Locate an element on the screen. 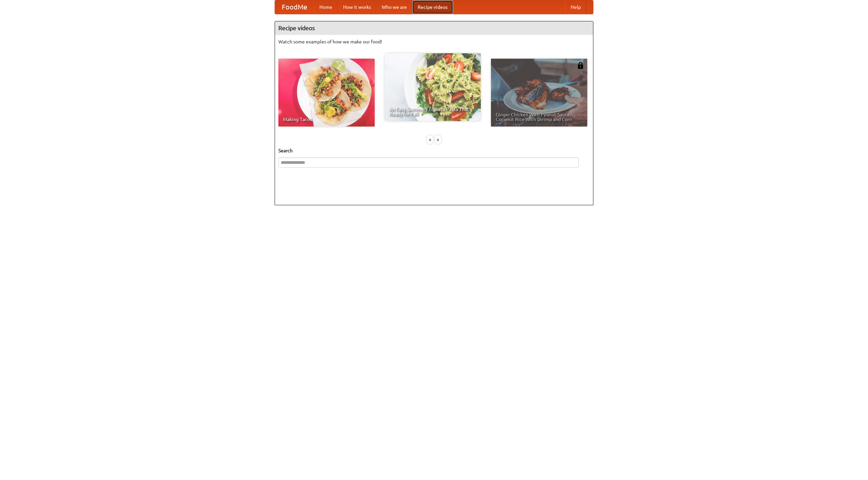 The width and height of the screenshot is (868, 480). a: Making Tacos is located at coordinates (327, 92).